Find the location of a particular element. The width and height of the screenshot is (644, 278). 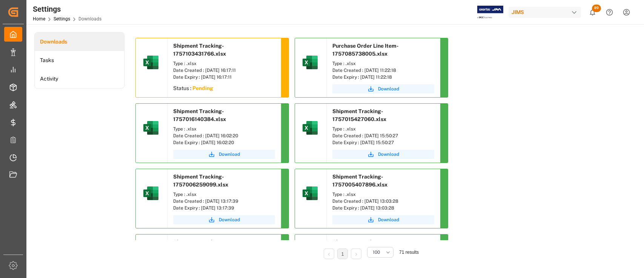

a: Home is located at coordinates (39, 19).